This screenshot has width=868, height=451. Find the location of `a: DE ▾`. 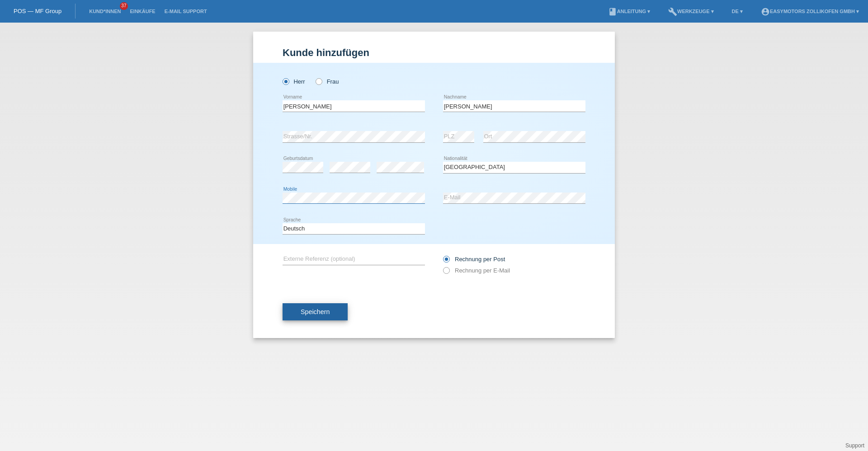

a: DE ▾ is located at coordinates (738, 12).